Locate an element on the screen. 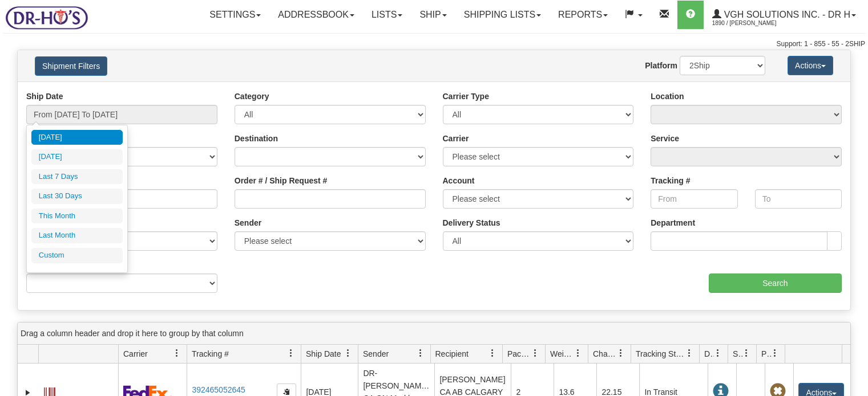 This screenshot has width=868, height=396. span: Delivery Status is located at coordinates (709, 354).